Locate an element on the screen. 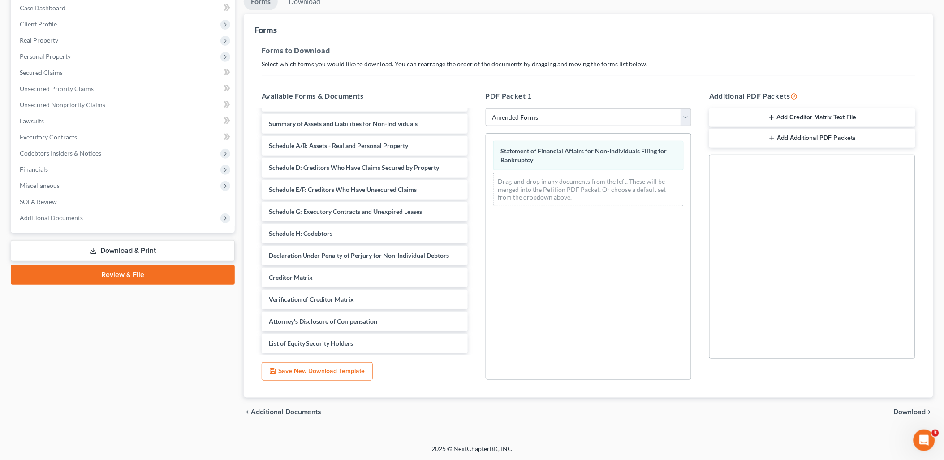 This screenshot has width=944, height=460. span: Executory Contracts is located at coordinates (48, 137).